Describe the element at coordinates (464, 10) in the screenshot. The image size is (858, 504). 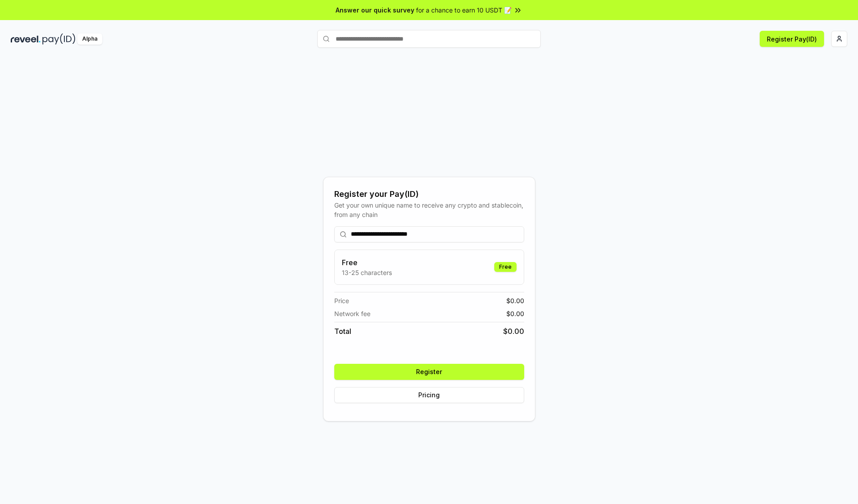
I see `span: for a chance to earn 10 USDT 📝` at that location.